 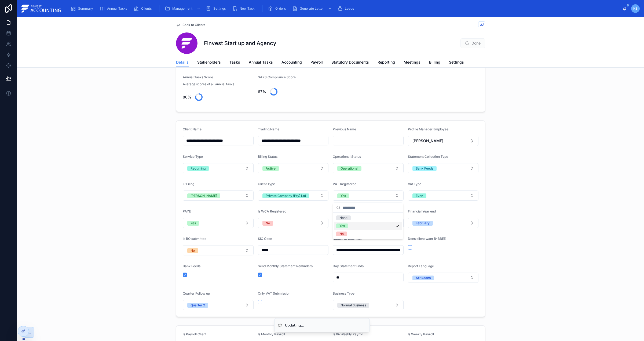 What do you see at coordinates (198, 77) in the screenshot?
I see `span: Annual Tasks Score` at bounding box center [198, 77].